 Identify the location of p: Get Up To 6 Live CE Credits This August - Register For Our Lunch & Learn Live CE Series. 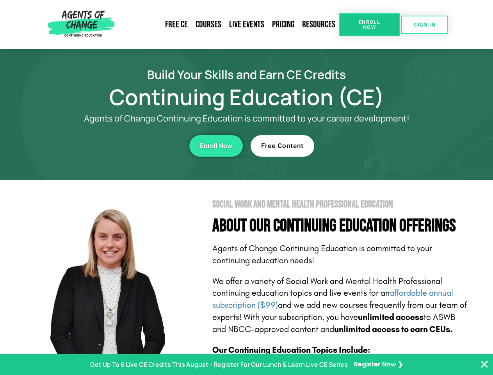
(219, 364).